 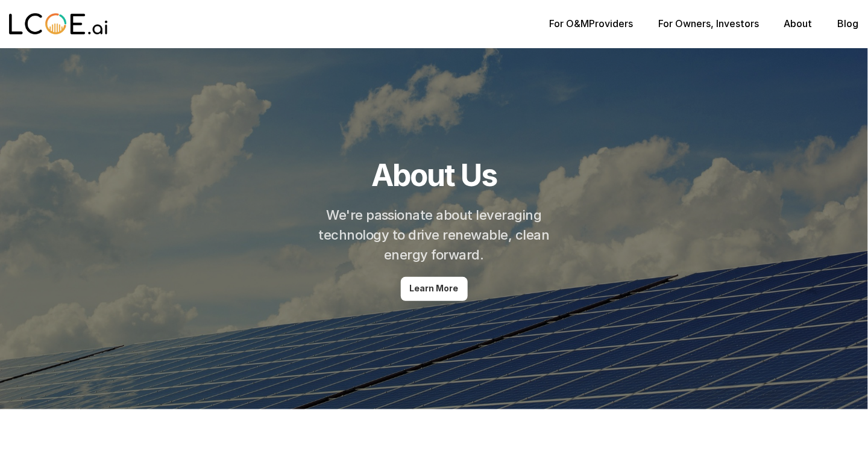 What do you see at coordinates (434, 176) in the screenshot?
I see `h1: About Us` at bounding box center [434, 176].